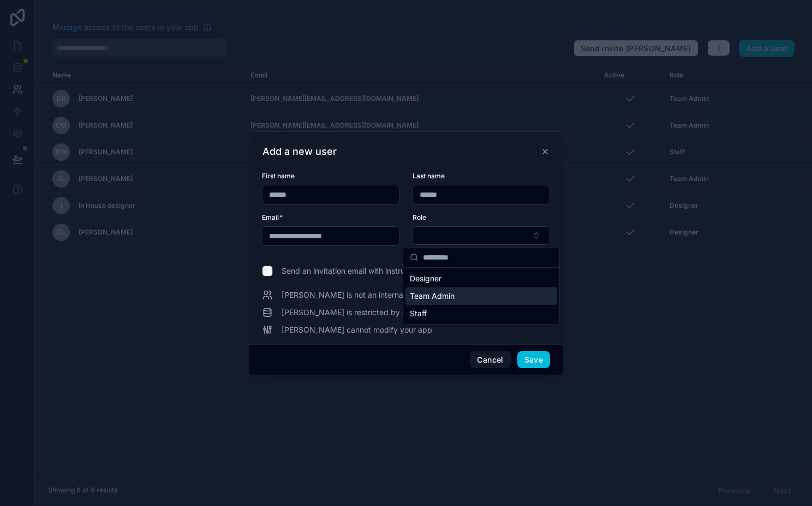  What do you see at coordinates (481, 235) in the screenshot?
I see `button: Select Button` at bounding box center [481, 235].